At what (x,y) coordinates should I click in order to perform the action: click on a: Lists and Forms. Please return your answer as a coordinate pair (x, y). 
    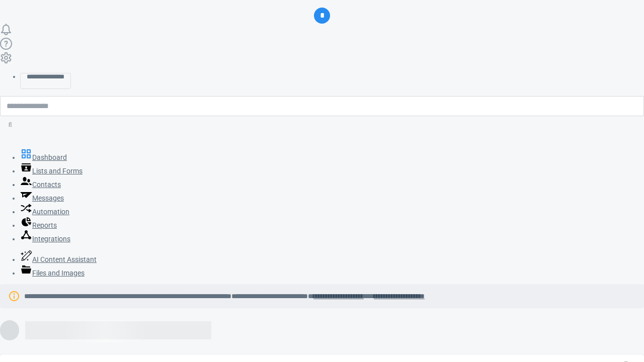
    Looking at the image, I should click on (51, 171).